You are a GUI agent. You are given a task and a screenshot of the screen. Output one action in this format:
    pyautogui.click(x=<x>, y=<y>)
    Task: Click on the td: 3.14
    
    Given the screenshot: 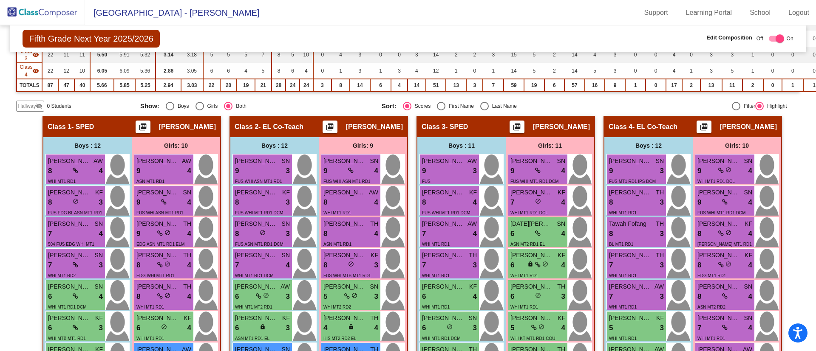 What is the action you would take?
    pyautogui.click(x=168, y=55)
    